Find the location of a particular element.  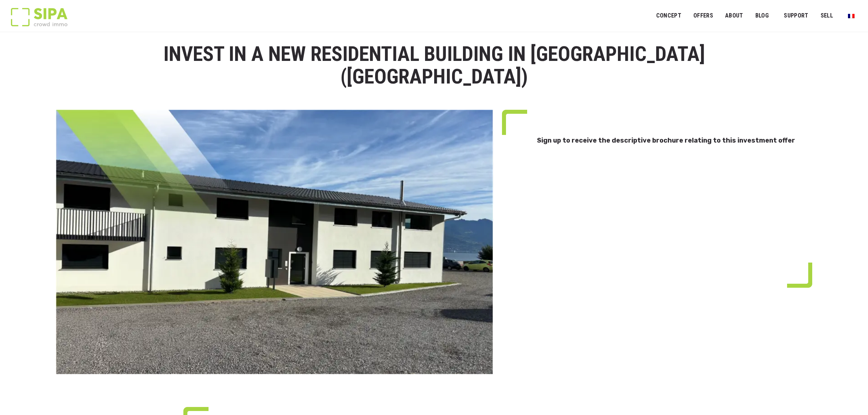

a: SUPPORT is located at coordinates (796, 16).